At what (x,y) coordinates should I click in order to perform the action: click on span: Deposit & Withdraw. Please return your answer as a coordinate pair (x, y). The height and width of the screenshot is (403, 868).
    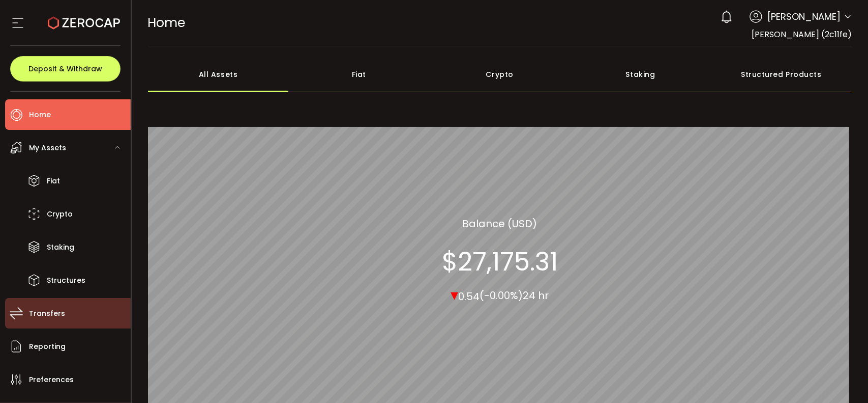
    Looking at the image, I should click on (65, 69).